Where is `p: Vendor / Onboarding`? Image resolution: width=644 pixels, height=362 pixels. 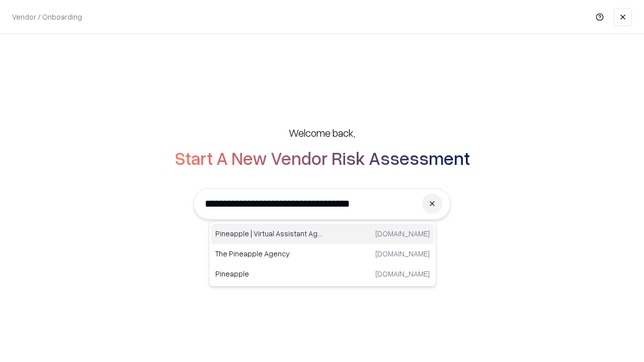
p: Vendor / Onboarding is located at coordinates (47, 16).